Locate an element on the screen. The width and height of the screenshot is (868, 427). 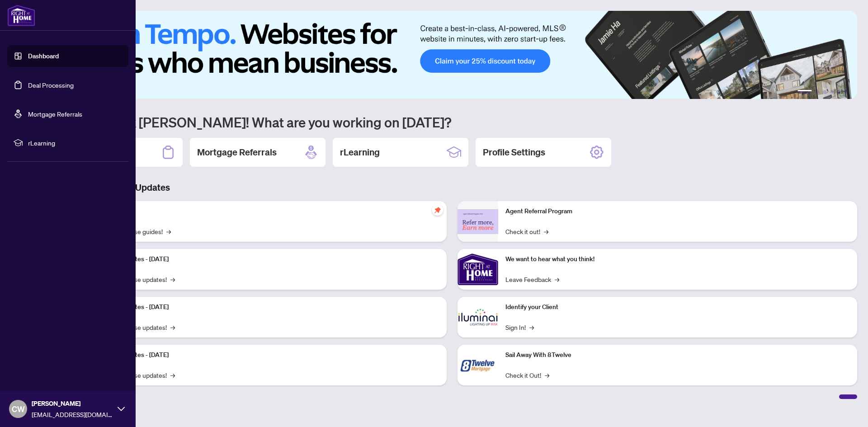
a: Dashboard is located at coordinates (43, 56).